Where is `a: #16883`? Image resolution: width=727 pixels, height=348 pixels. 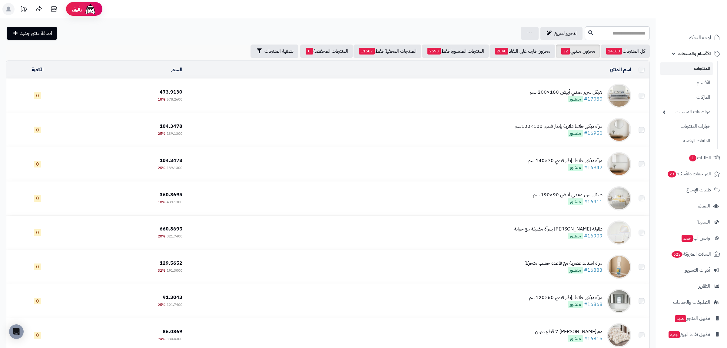
a: #16883 is located at coordinates (593, 270).